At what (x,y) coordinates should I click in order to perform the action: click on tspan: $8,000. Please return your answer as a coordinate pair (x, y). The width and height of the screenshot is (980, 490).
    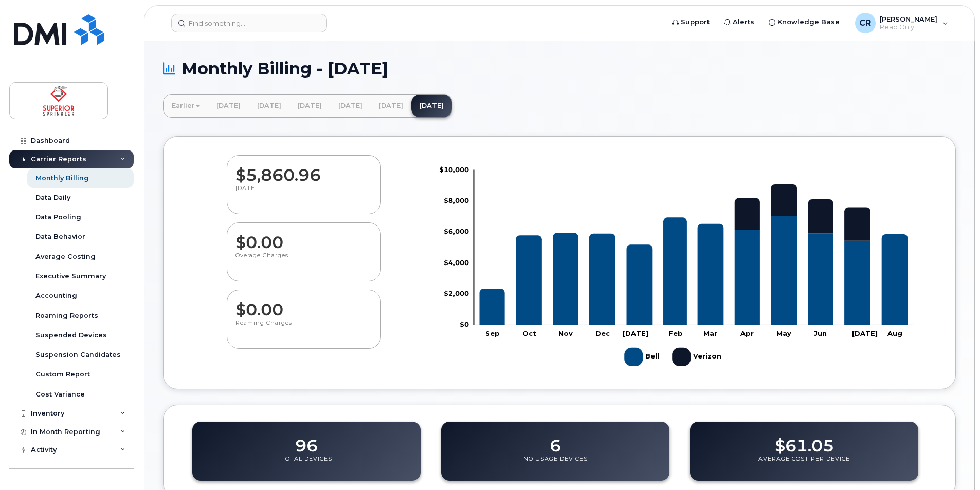
    Looking at the image, I should click on (456, 200).